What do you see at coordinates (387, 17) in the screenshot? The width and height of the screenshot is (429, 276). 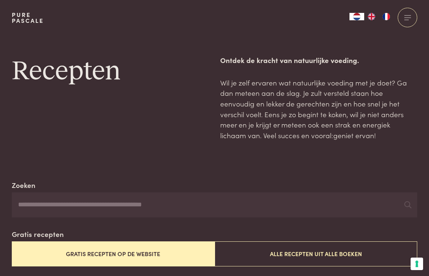 I see `a: FR` at bounding box center [387, 17].